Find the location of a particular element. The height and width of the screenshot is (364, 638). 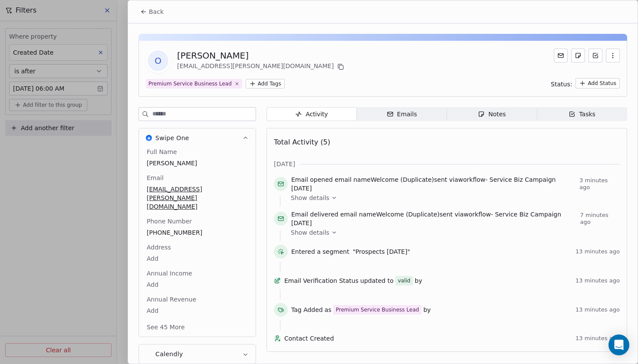

span: Back is located at coordinates (156, 12).